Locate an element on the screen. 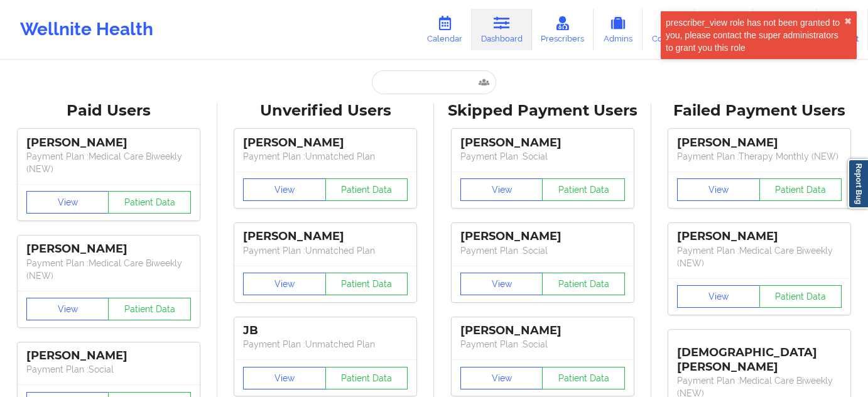  p: Payment Plan : Therapy Monthly (NEW) is located at coordinates (760, 156).